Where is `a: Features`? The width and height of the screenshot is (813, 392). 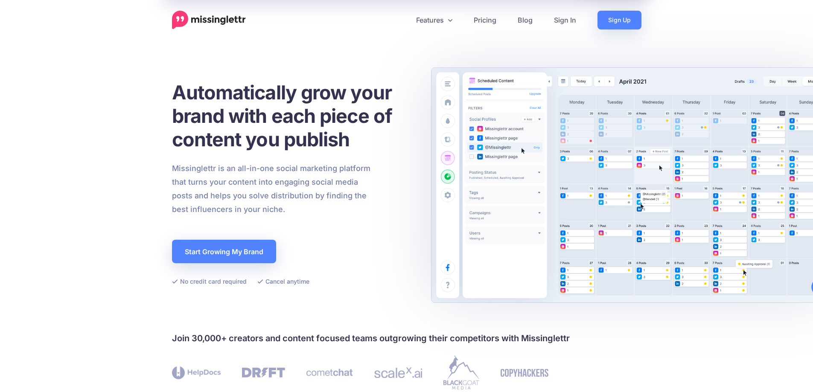
a: Features is located at coordinates (434, 20).